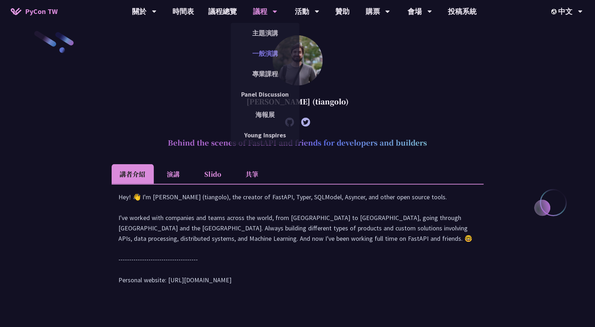 This screenshot has height=327, width=595. What do you see at coordinates (41, 11) in the screenshot?
I see `span: PyCon TW` at bounding box center [41, 11].